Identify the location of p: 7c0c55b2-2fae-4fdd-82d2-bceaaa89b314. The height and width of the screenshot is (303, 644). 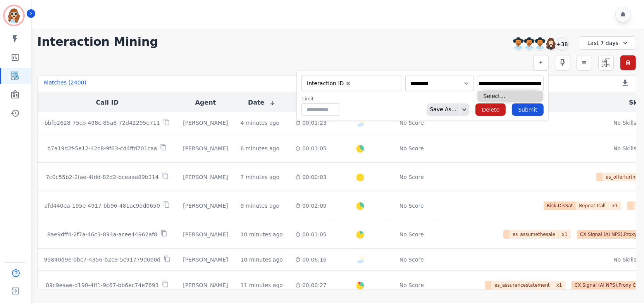
(103, 177).